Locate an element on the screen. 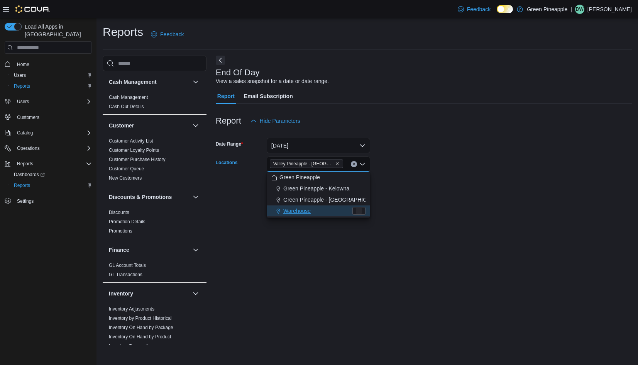  div: Discounts & Promotions is located at coordinates (154, 223).